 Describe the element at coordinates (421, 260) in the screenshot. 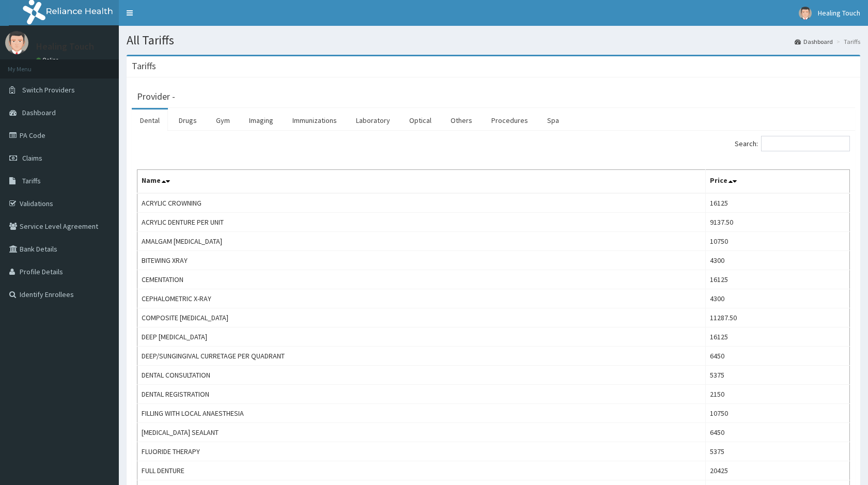

I see `td: BITEWING XRAY` at that location.